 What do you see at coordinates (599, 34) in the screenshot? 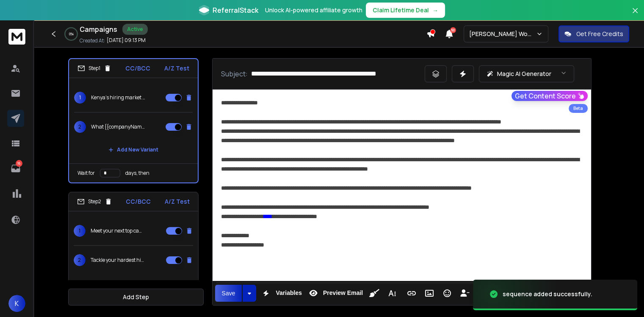
I see `p: Get Free Credits` at bounding box center [599, 34].